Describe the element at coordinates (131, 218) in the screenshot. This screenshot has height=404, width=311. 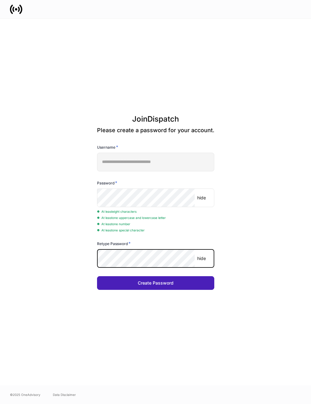
I see `span: At least one uppercase and lowercase letter` at that location.